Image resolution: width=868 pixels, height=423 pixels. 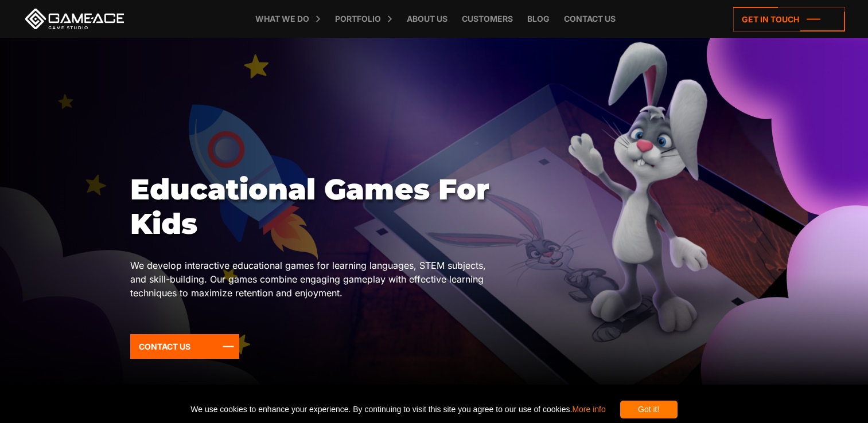 What do you see at coordinates (589, 409) in the screenshot?
I see `a: More info` at bounding box center [589, 409].